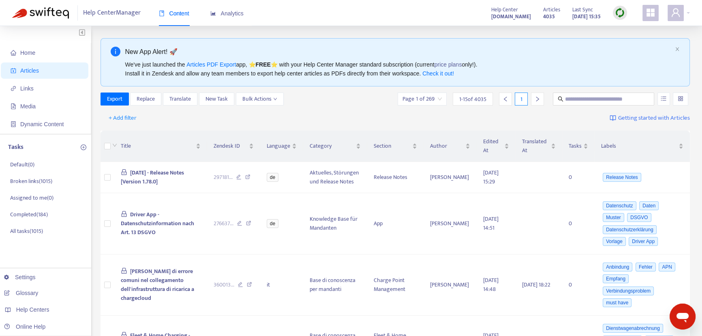 This screenshot has height=336, width=702. I want to click on div: New App Alert! 🚀, so click(399, 51).